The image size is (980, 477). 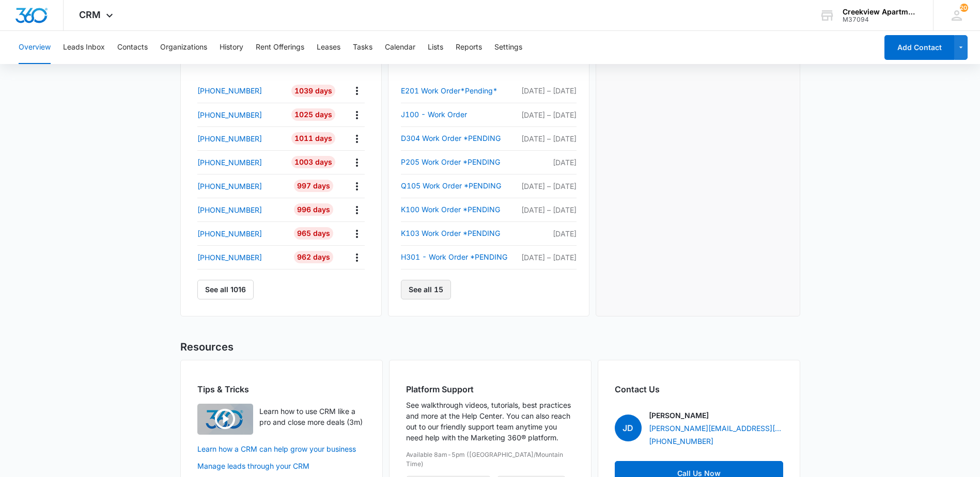 What do you see at coordinates (459, 186) in the screenshot?
I see `a: Q105 Work Order *PENDING` at bounding box center [459, 186].